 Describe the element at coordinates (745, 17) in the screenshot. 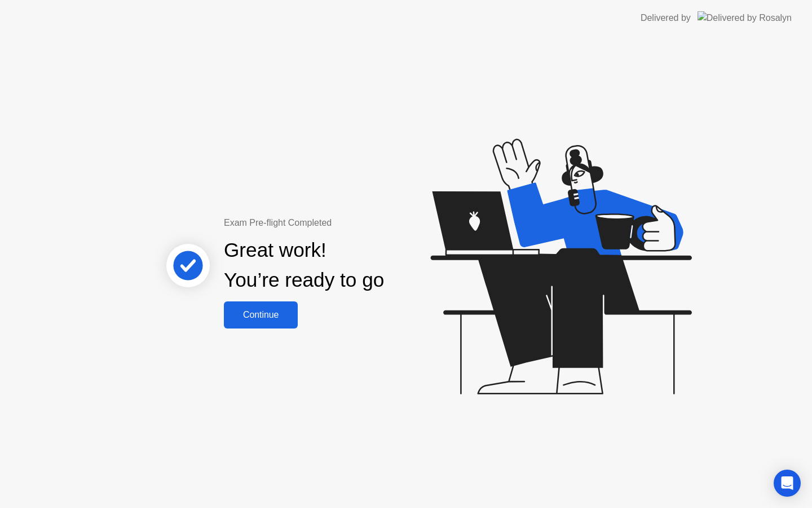

I see `img: Delivered by Rosalyn` at that location.